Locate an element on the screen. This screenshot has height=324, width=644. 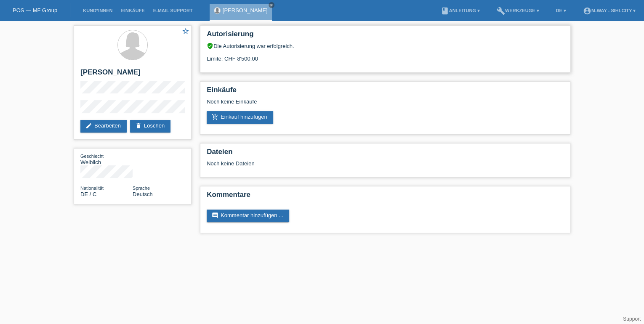
span: Geschlecht is located at coordinates (92, 156).